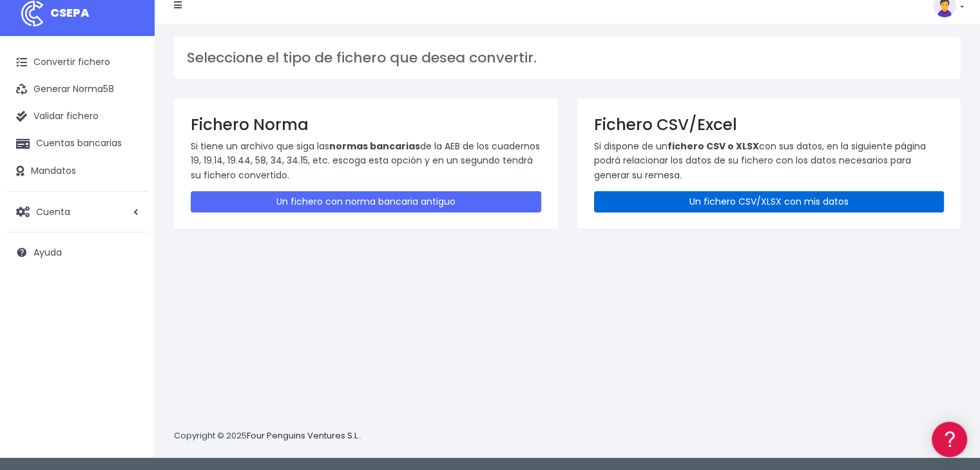 Image resolution: width=980 pixels, height=470 pixels. I want to click on a: Problemas habituales, so click(129, 192).